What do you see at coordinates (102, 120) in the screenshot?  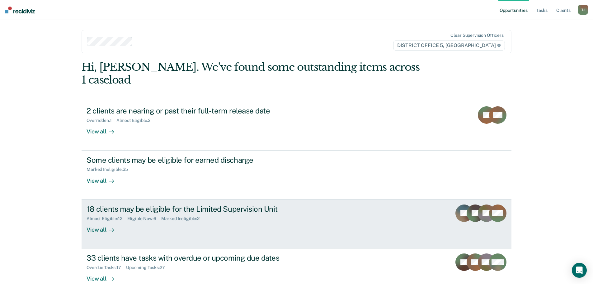 I see `div: Overridden : 1` at bounding box center [102, 120].